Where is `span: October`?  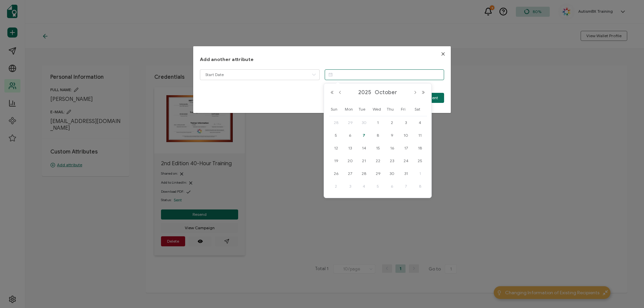 span: October is located at coordinates (386, 92).